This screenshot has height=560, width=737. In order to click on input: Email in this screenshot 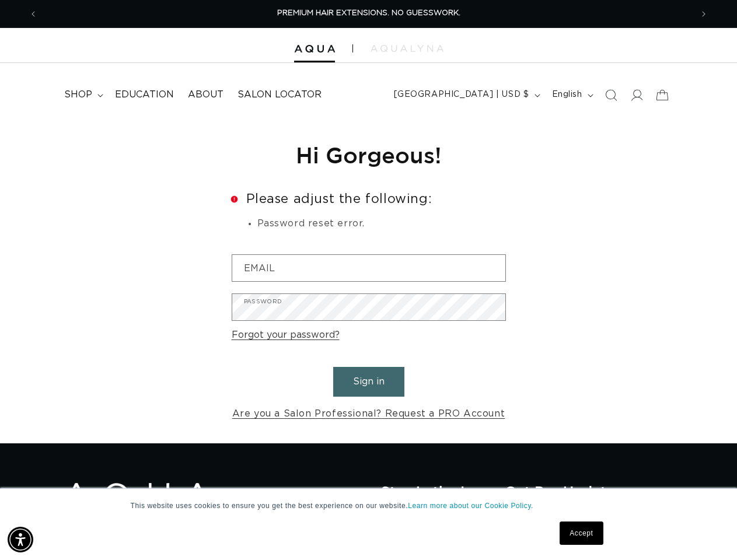, I will do `click(369, 268)`.